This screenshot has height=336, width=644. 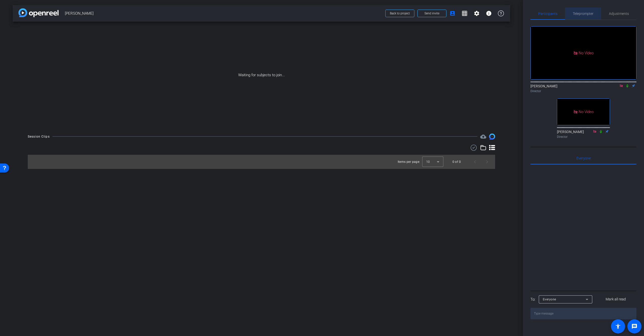 I want to click on div: 0 of 0, so click(x=457, y=162).